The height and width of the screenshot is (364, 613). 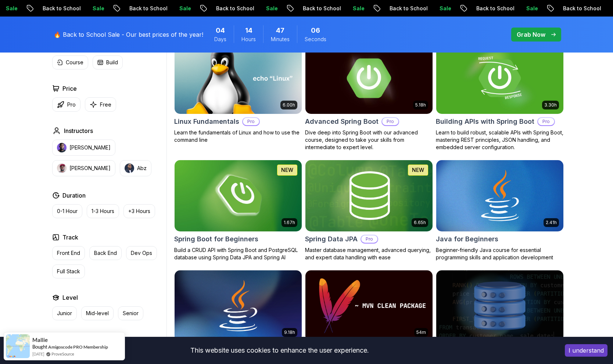 What do you see at coordinates (206, 121) in the screenshot?
I see `h2: Linux Fundamentals` at bounding box center [206, 121].